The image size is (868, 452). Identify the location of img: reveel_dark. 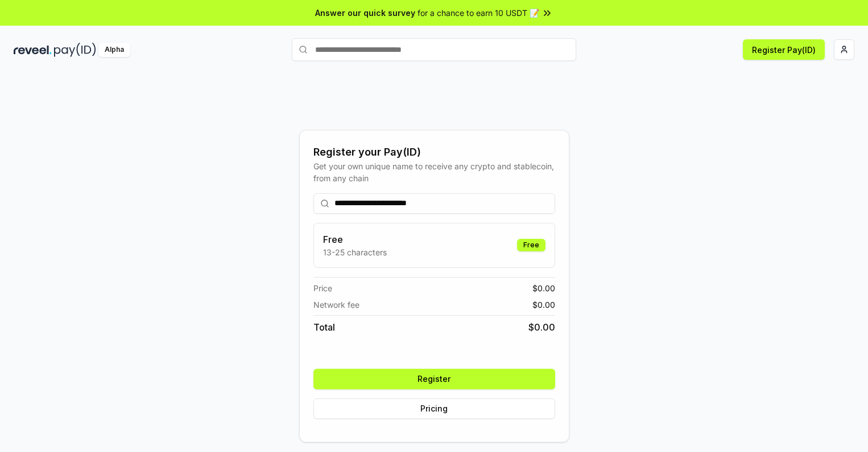
(32, 50).